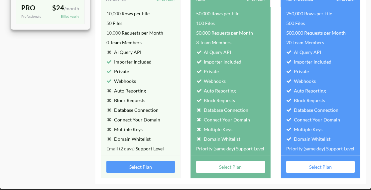 This screenshot has width=371, height=190. What do you see at coordinates (108, 42) in the screenshot?
I see `span: 0` at bounding box center [108, 42].